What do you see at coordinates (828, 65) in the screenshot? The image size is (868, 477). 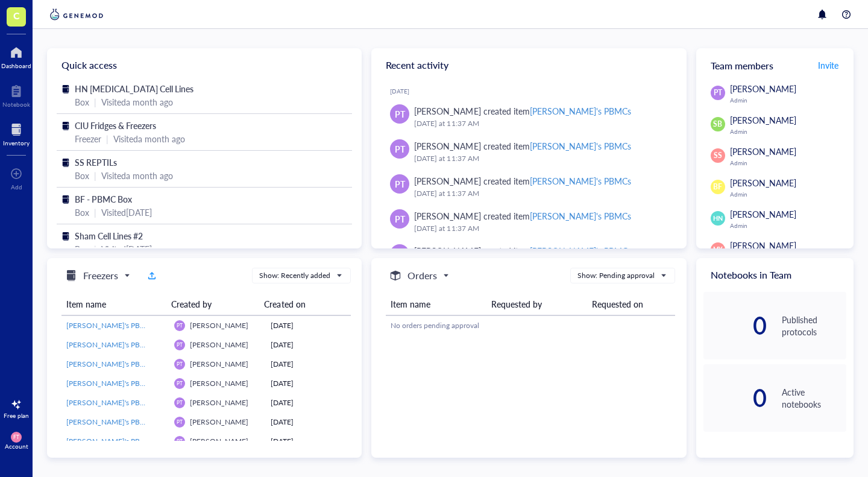 I see `button: Invite` at bounding box center [828, 65].